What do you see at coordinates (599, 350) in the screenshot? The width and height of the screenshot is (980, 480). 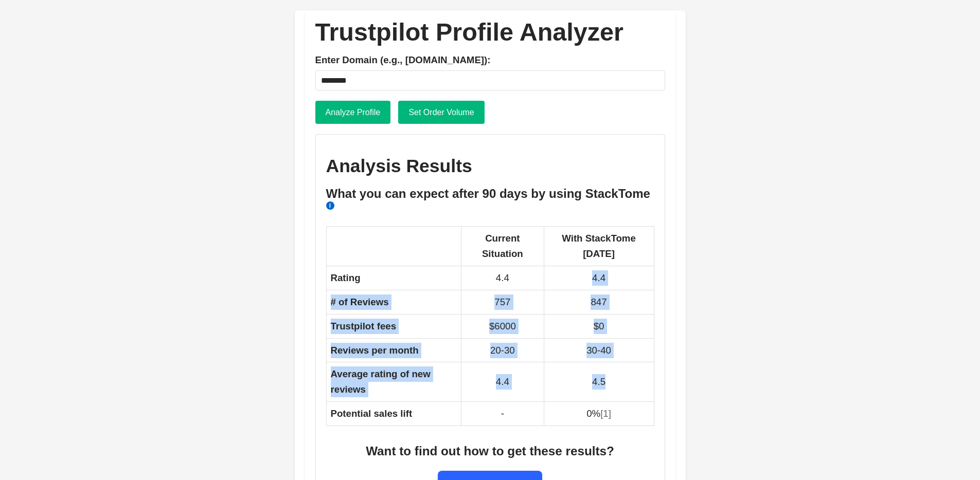 I see `td: 30-40` at bounding box center [599, 350].